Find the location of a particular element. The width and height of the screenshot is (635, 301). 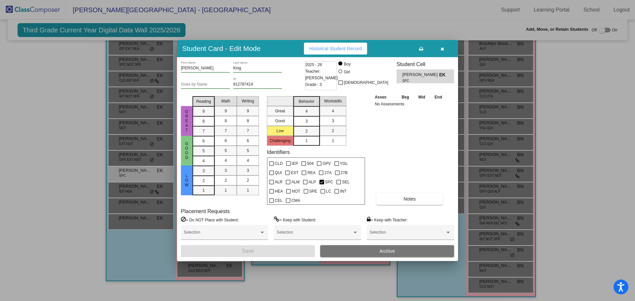

span: Great is located at coordinates (187, 121).